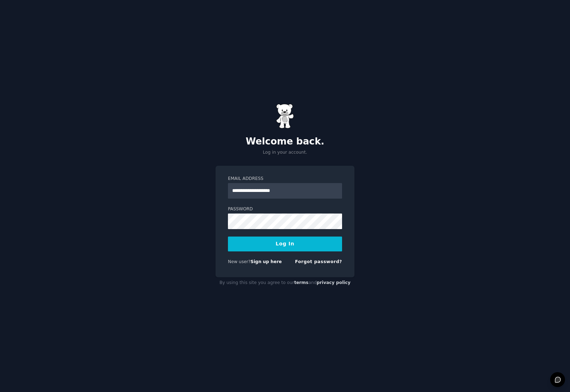 This screenshot has width=570, height=392. Describe the element at coordinates (285, 209) in the screenshot. I see `label: Password` at that location.